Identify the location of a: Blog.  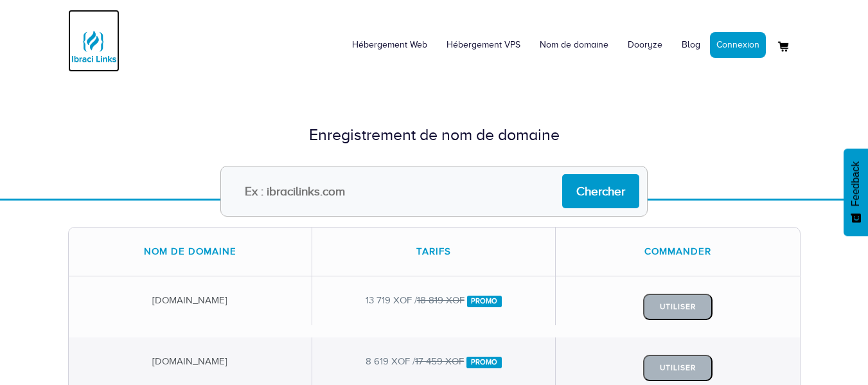
(691, 45).